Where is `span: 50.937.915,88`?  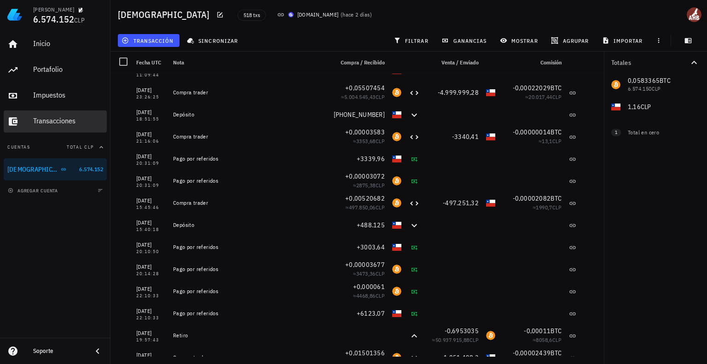 span: 50.937.915,88 is located at coordinates (452, 340).